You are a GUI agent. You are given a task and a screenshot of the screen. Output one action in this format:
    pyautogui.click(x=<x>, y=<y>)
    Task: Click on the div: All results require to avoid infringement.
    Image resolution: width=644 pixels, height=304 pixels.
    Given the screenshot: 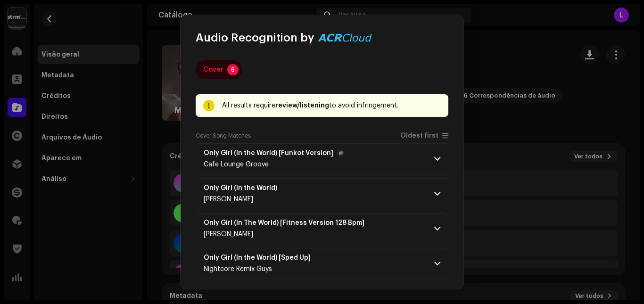 What is the action you would take?
    pyautogui.click(x=331, y=106)
    